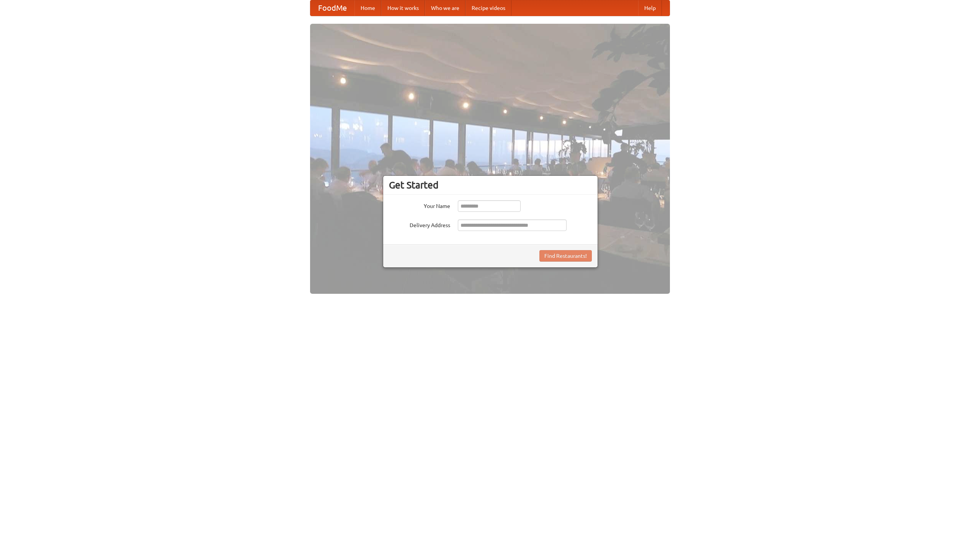  What do you see at coordinates (332, 8) in the screenshot?
I see `a: FoodMe` at bounding box center [332, 8].